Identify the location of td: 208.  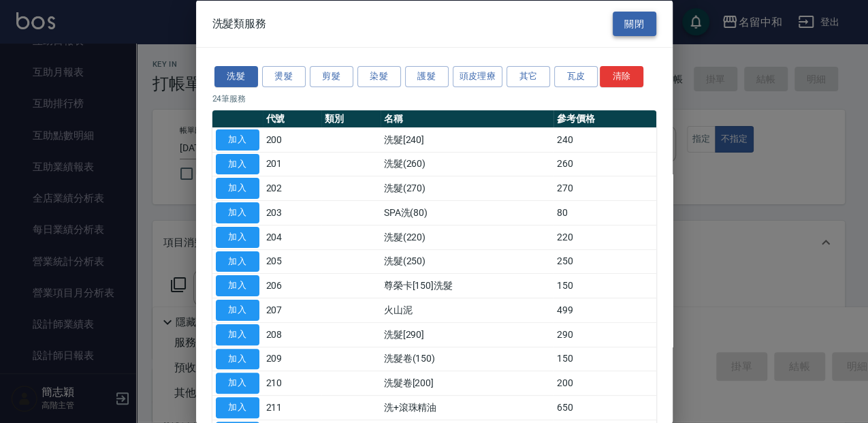
(292, 334).